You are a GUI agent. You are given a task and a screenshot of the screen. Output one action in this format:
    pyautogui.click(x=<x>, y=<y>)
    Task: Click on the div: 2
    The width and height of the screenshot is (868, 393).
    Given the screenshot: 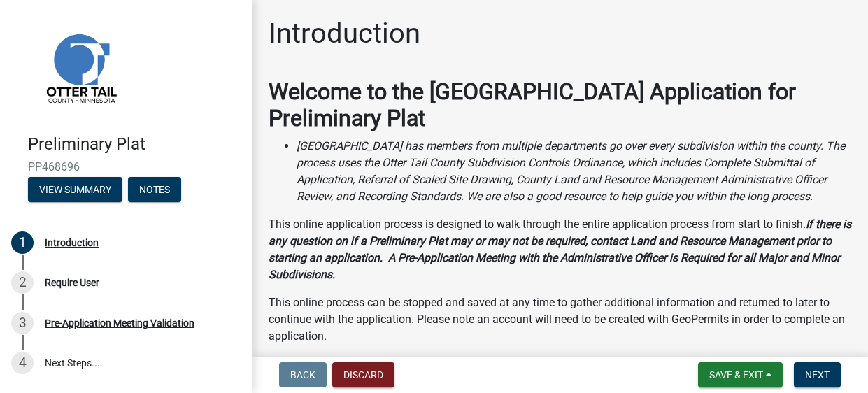 What is the action you would take?
    pyautogui.click(x=23, y=282)
    